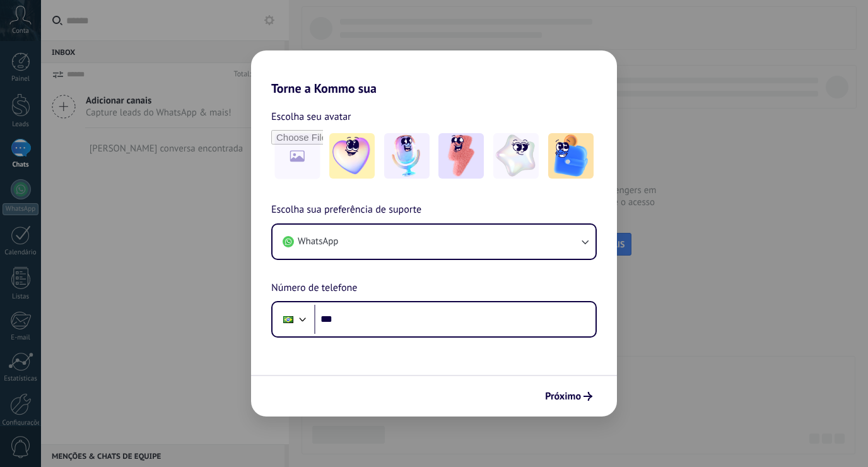  What do you see at coordinates (314, 288) in the screenshot?
I see `span: Número de telefone` at bounding box center [314, 288].